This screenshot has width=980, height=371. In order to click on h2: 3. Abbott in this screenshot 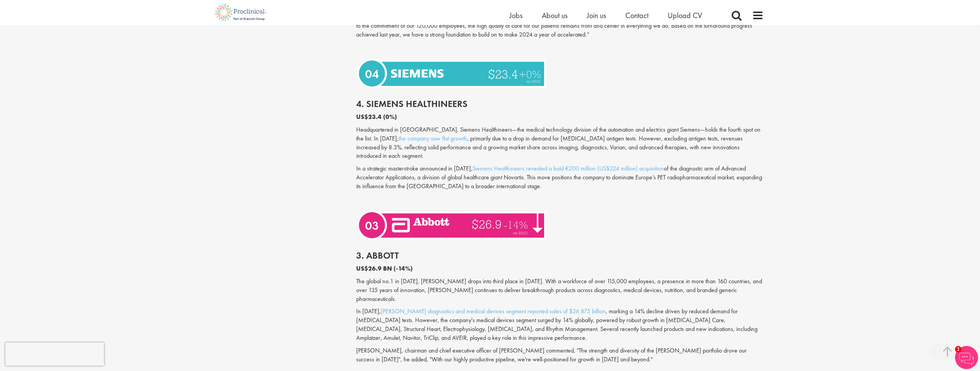, I will do `click(559, 255)`.